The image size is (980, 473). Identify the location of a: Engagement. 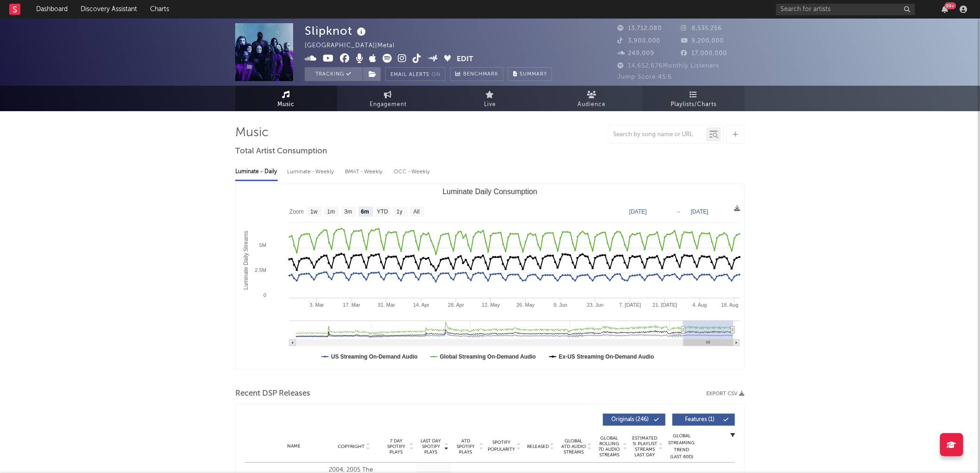
(389, 98).